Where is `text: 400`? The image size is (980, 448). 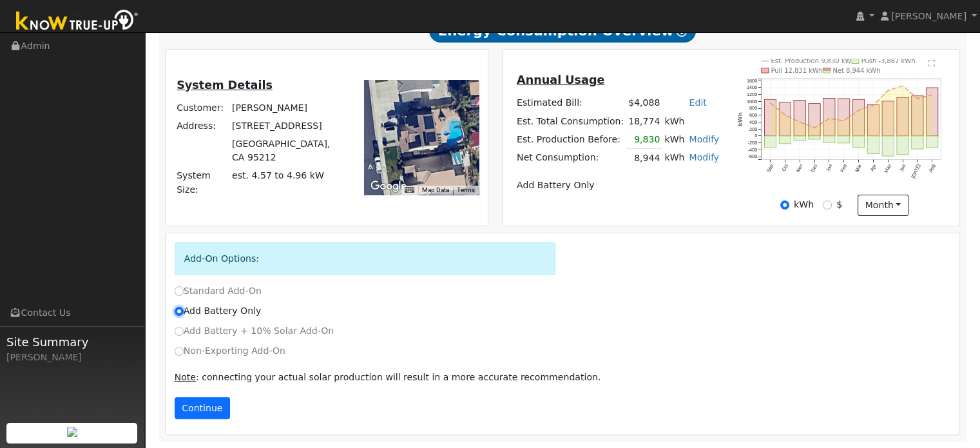
text: 400 is located at coordinates (753, 122).